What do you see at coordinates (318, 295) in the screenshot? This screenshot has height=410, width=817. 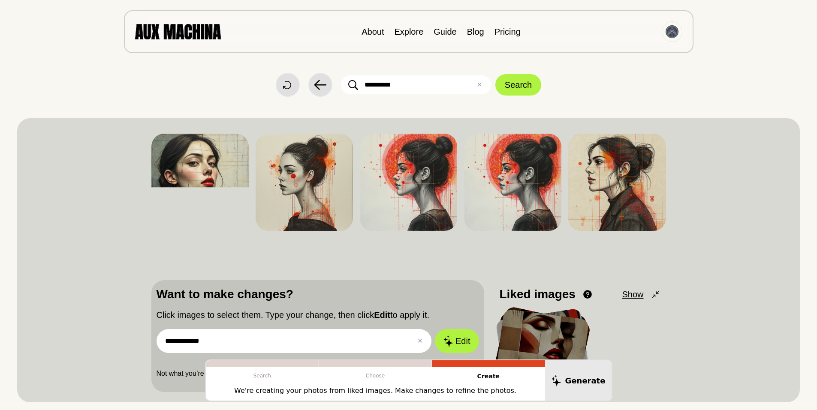 I see `p: Want to make changes?` at bounding box center [318, 295].